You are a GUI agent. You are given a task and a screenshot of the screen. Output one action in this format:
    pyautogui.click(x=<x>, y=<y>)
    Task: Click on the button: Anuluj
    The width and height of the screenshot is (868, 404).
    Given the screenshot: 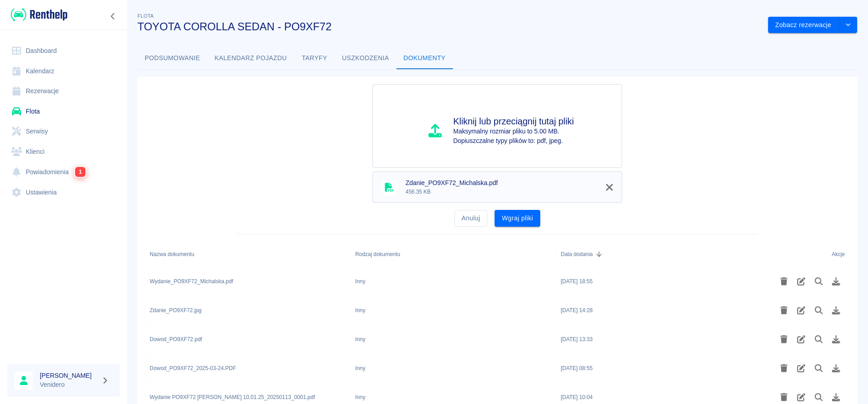 What is the action you would take?
    pyautogui.click(x=471, y=218)
    